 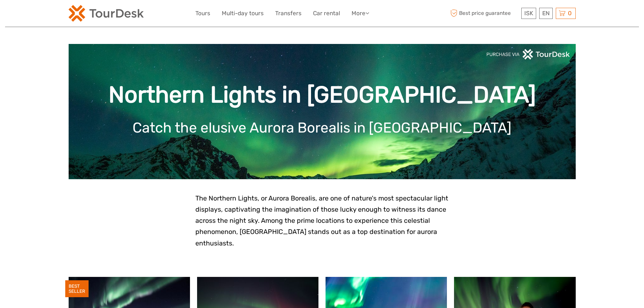 What do you see at coordinates (243, 13) in the screenshot?
I see `a: Multi-day tours` at bounding box center [243, 13].